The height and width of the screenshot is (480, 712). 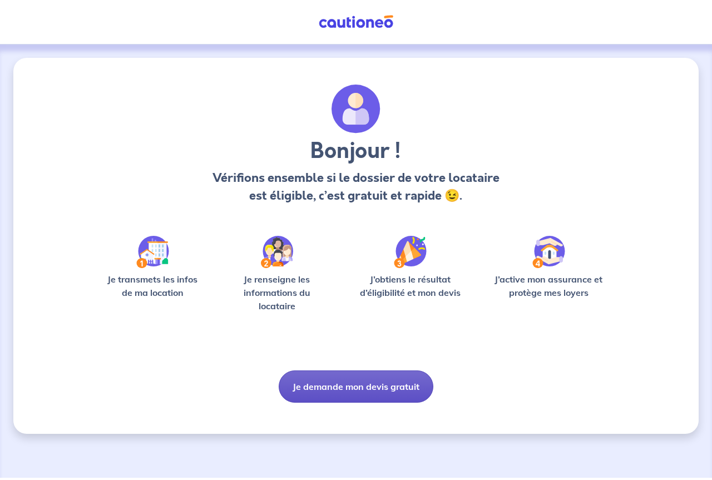 I want to click on img: Cautioneo, so click(x=356, y=22).